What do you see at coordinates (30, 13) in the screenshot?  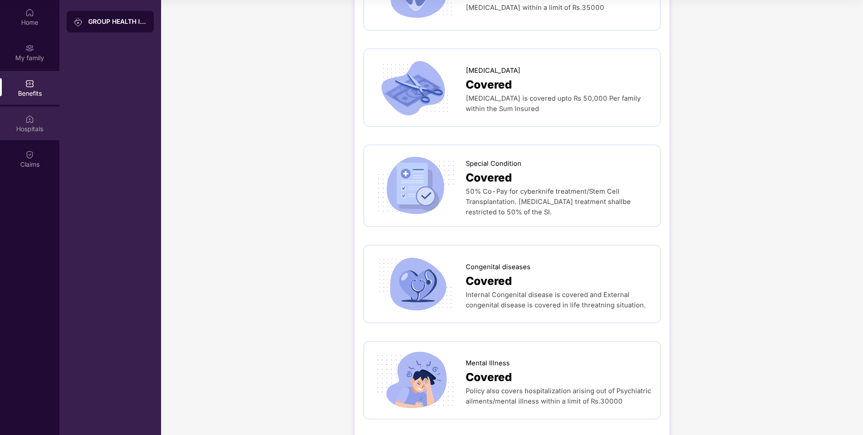 I see `img: svg+xml;base64,PHN2ZyBpZD0iSG9tZSIgeG1sbnM9Imh0dHA6Ly93d3cudzMub3JnLzIwMDAvc3ZnIiB3aWR0aD0iMjAiIG...` at bounding box center [30, 13].